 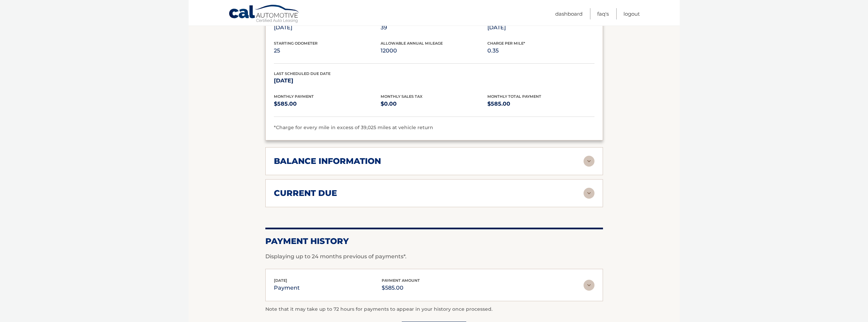 What do you see at coordinates (434, 104) in the screenshot?
I see `p: $0.00` at bounding box center [434, 104].